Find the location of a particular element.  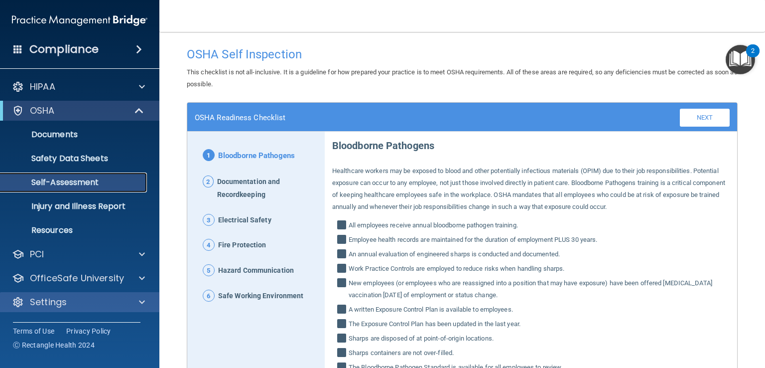

a: Terms of Use is located at coordinates (33, 331).